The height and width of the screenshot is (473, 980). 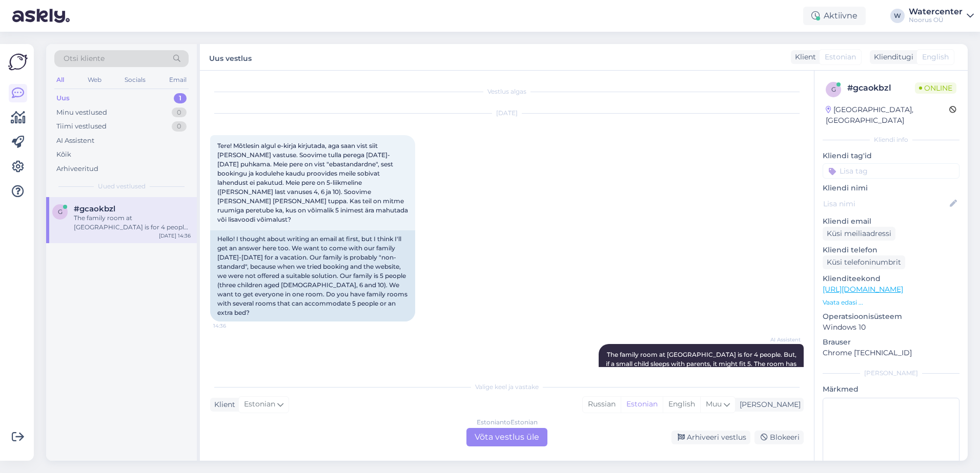 I want to click on p: Kliendi tag'id, so click(x=891, y=156).